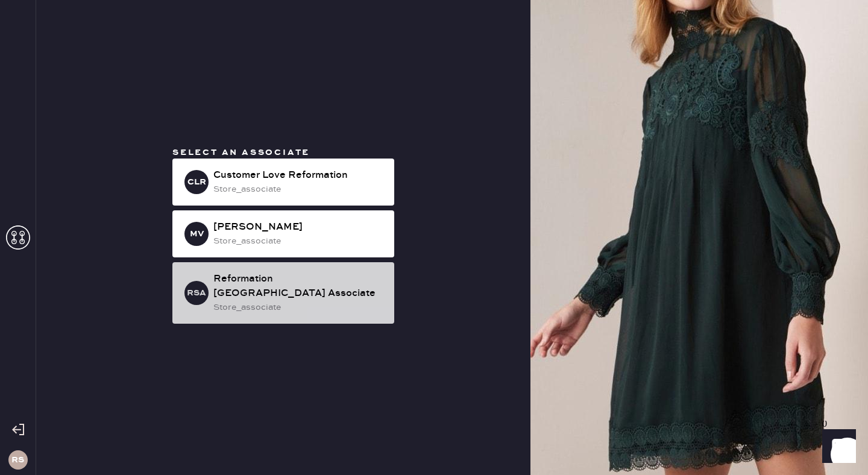 The image size is (868, 475). Describe the element at coordinates (17, 460) in the screenshot. I see `h3: RS` at that location.